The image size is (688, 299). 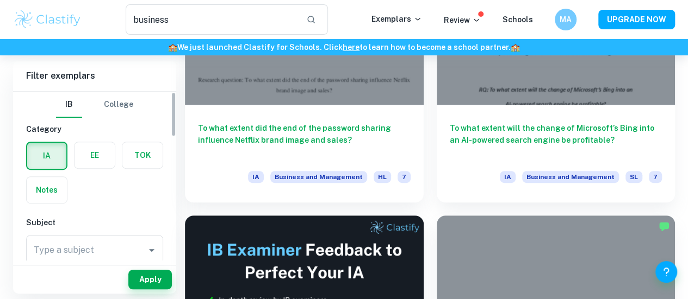 What do you see at coordinates (211, 20) in the screenshot?
I see `input: Search for any exemplars...` at bounding box center [211, 20].